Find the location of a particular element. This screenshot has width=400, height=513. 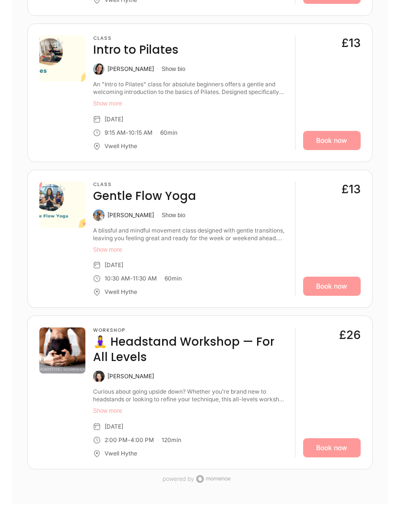

div: An "Intro to Pilates" class for absolute beginners offers a gentle and welcoming introduction to ... is located at coordinates (190, 88).